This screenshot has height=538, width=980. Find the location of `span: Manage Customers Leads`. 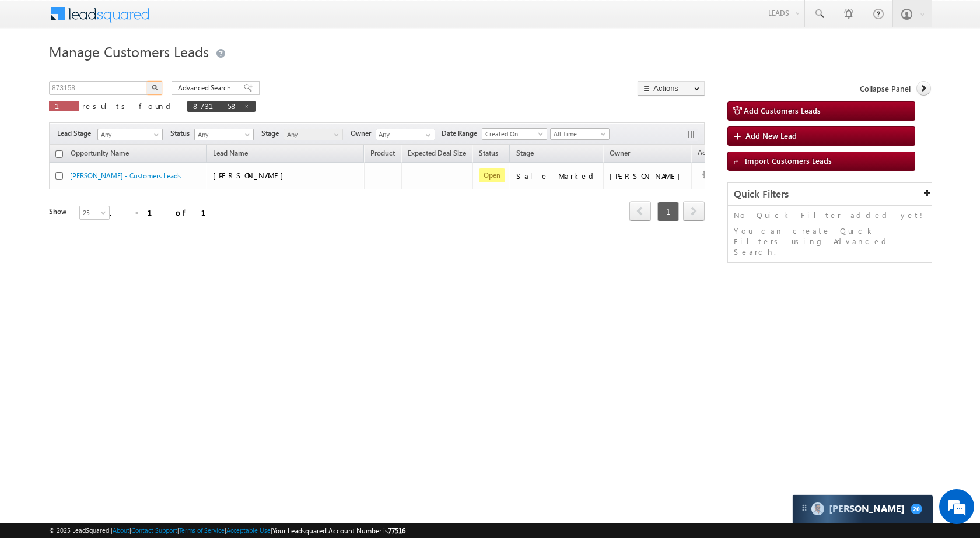

span: Manage Customers Leads is located at coordinates (129, 51).